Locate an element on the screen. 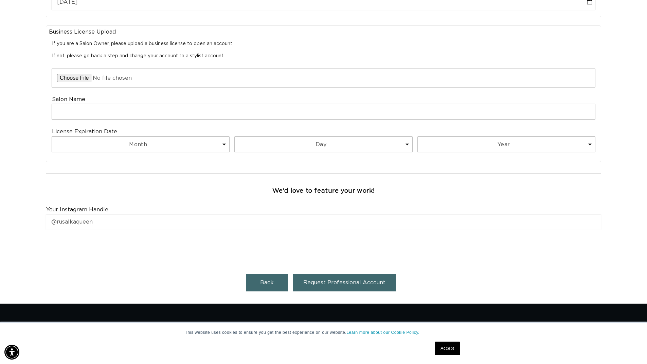  label: Your Instagram Handle is located at coordinates (77, 210).